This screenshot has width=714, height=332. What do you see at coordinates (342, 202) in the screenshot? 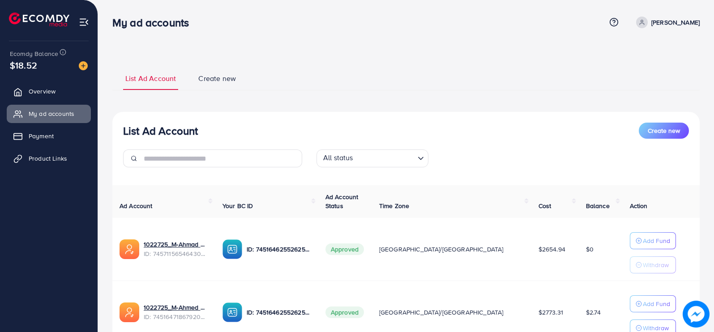
I see `span: Ad Account Status` at bounding box center [342, 202].